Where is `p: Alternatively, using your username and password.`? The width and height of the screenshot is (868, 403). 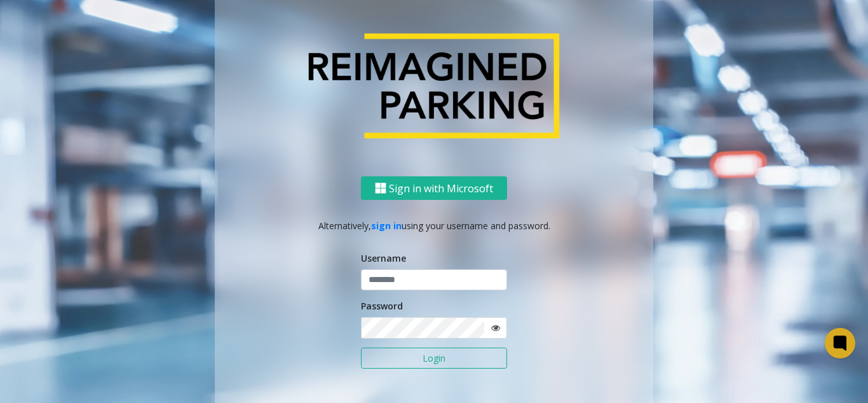
p: Alternatively, using your username and password. is located at coordinates (434, 225).